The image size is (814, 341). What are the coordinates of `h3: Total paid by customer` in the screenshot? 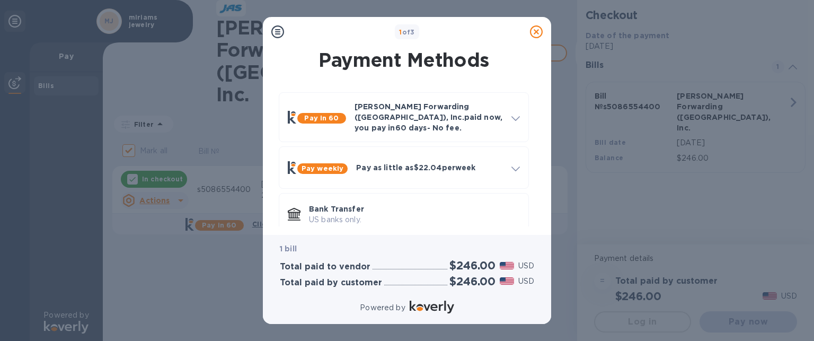 It's located at (331, 282).